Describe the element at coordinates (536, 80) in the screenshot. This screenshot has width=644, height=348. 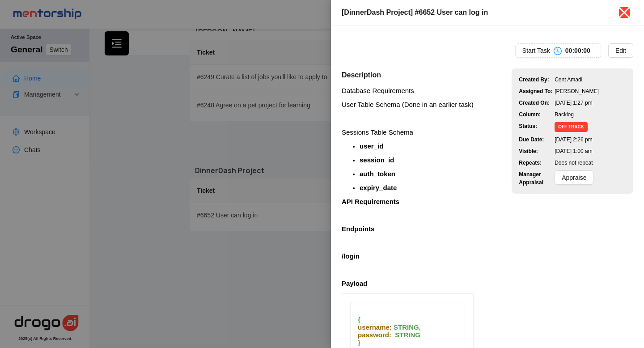
I see `div: Created By:` at that location.